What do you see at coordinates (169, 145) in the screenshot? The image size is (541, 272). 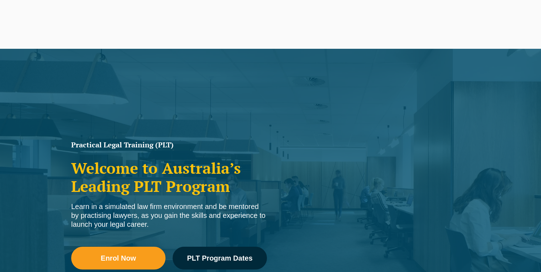 I see `h1: Practical Legal Training (PLT)` at bounding box center [169, 145].